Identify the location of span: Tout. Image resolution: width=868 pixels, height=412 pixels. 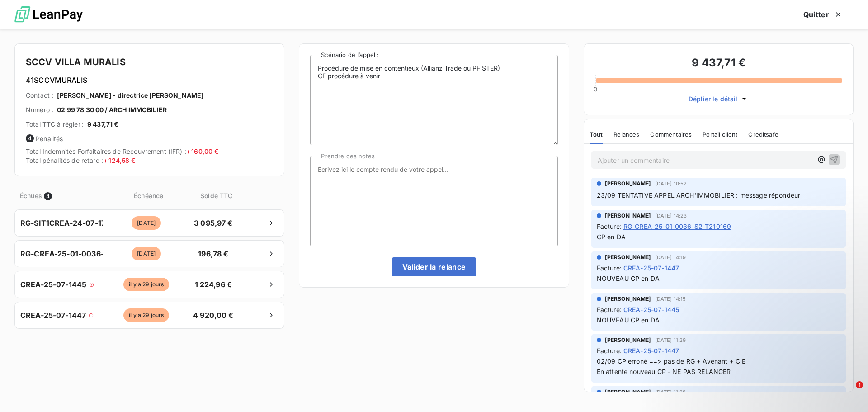
(597, 134).